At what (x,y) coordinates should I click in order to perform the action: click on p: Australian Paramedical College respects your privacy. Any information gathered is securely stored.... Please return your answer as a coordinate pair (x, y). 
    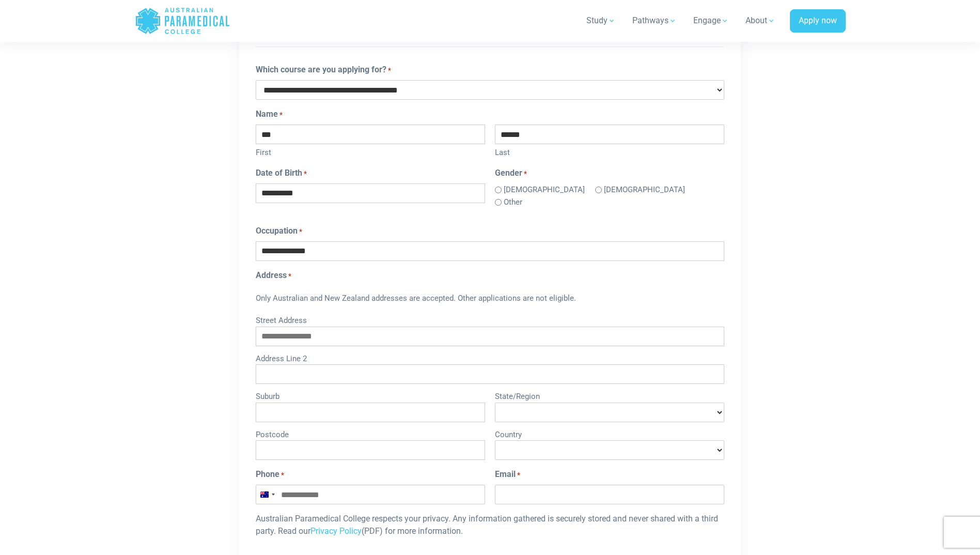
    Looking at the image, I should click on (490, 525).